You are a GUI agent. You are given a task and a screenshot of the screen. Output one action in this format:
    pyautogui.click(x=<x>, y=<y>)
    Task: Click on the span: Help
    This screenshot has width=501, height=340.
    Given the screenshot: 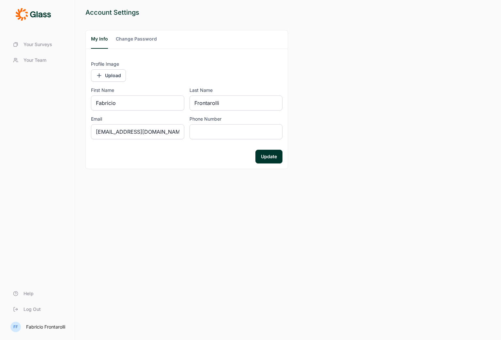 What is the action you would take?
    pyautogui.click(x=28, y=293)
    